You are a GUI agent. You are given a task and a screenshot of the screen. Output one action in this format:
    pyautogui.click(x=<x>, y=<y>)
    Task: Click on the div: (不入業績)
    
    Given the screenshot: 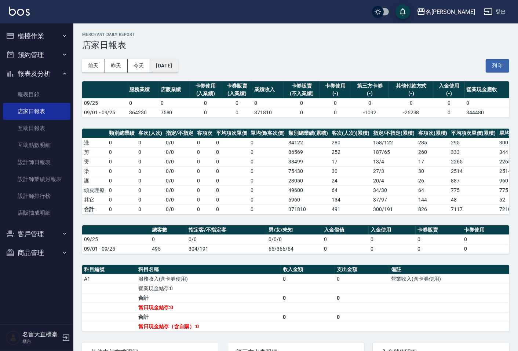 What is the action you would take?
    pyautogui.click(x=302, y=93)
    